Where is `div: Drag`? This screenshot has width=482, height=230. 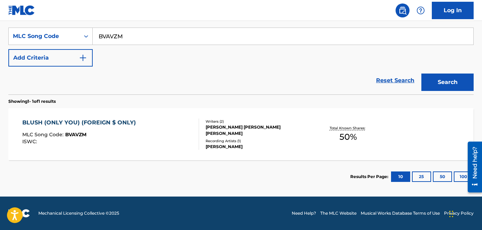
div: Drag is located at coordinates (451, 214).